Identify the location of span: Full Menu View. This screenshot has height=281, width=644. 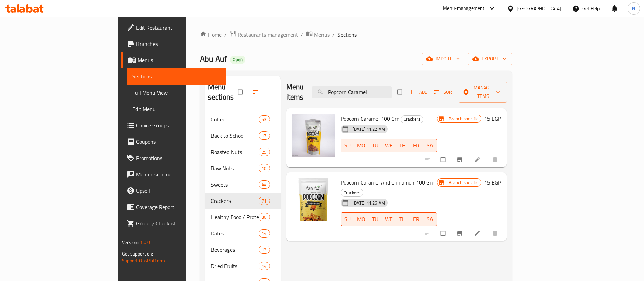
(176, 93).